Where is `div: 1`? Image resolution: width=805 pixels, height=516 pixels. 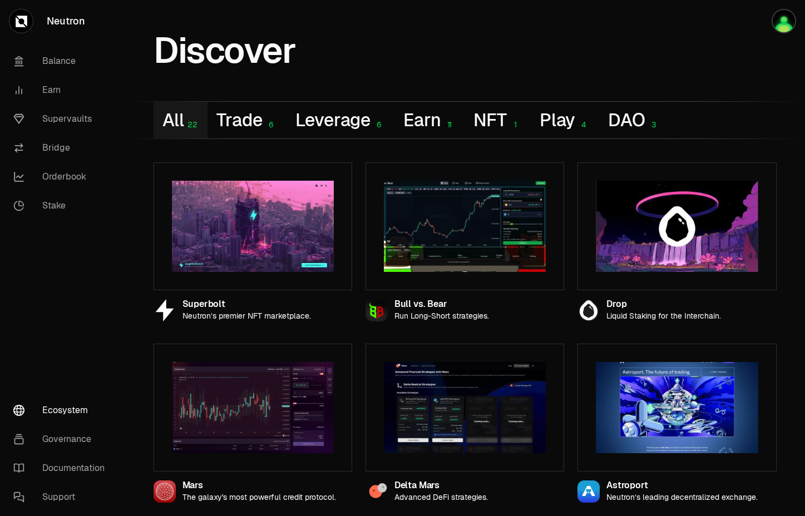
div: 1 is located at coordinates (514, 125).